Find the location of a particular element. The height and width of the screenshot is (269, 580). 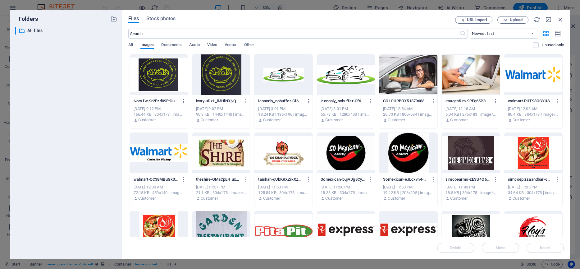

span: Documents is located at coordinates (171, 45).